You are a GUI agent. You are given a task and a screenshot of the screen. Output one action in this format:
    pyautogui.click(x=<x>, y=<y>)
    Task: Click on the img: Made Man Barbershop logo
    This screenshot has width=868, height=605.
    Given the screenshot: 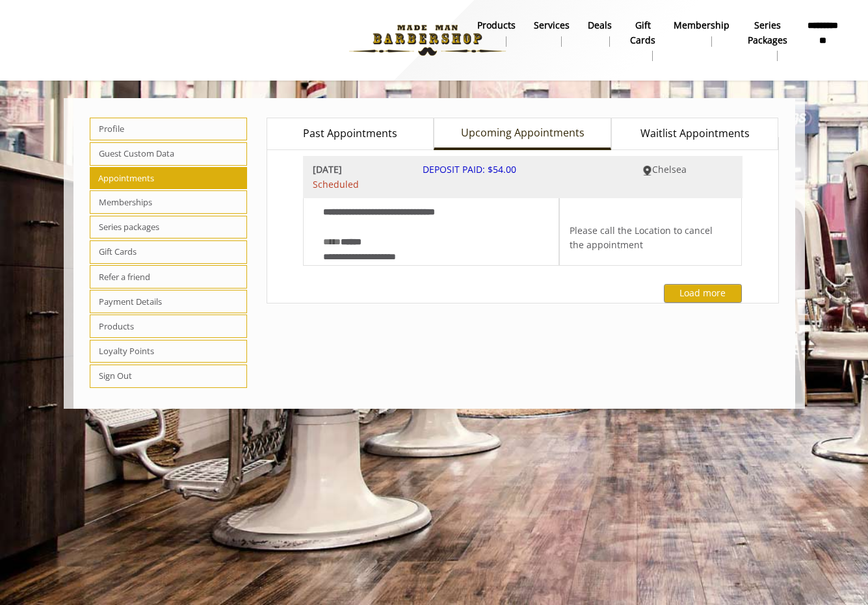 What is the action you would take?
    pyautogui.click(x=427, y=41)
    